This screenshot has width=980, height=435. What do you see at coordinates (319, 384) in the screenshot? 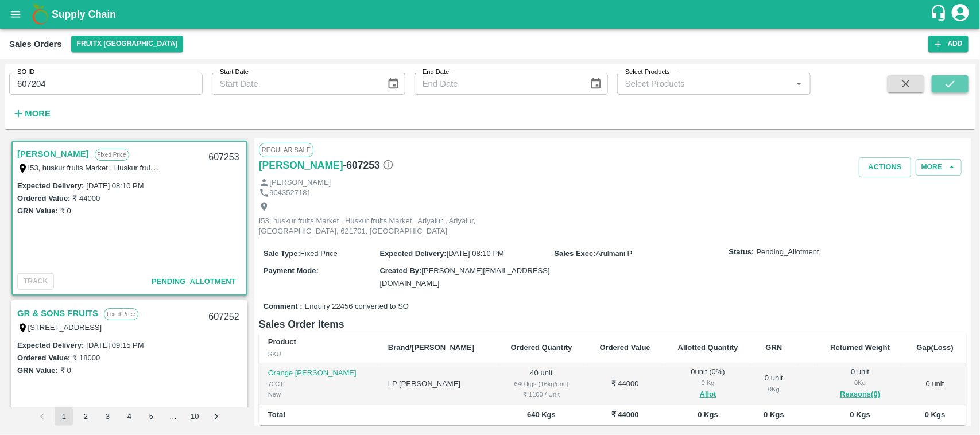
I see `div: 72CT` at bounding box center [319, 384].